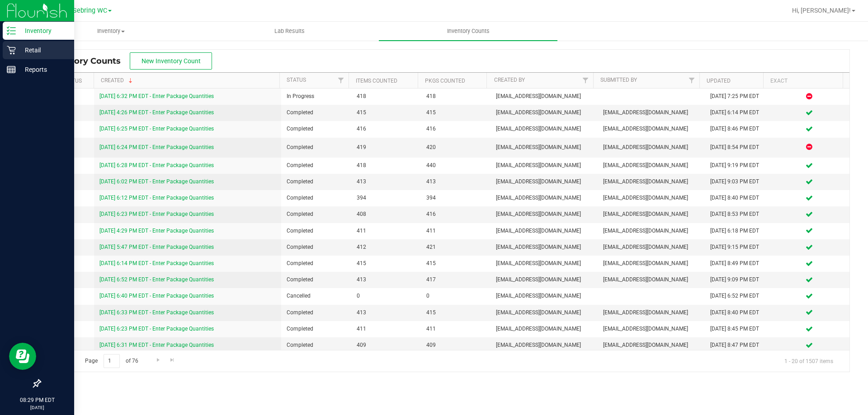 This screenshot has width=868, height=415. What do you see at coordinates (509, 80) in the screenshot?
I see `a: Created By` at bounding box center [509, 80].